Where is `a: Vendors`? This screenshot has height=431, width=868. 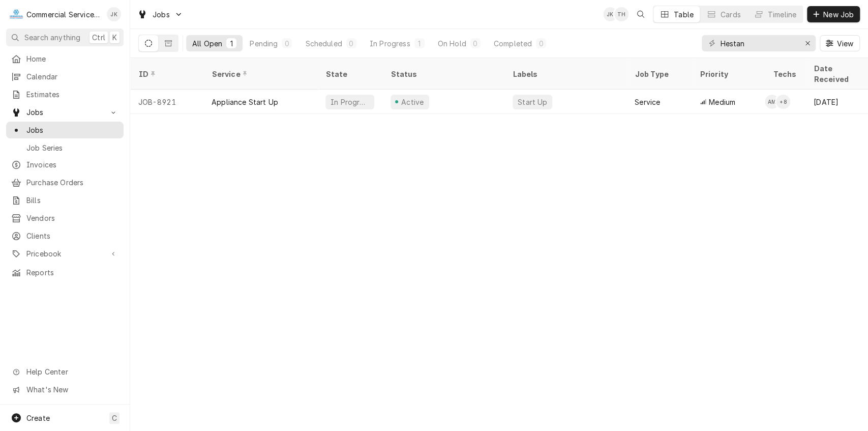
a: Vendors is located at coordinates (64, 218).